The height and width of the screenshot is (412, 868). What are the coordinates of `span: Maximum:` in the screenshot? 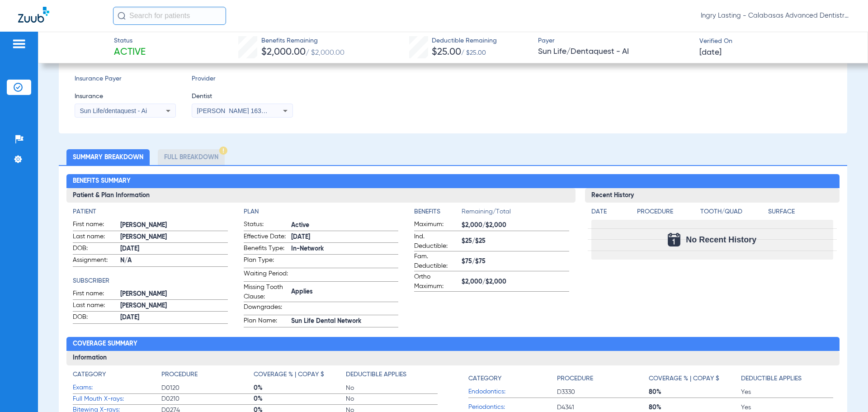 It's located at (436, 225).